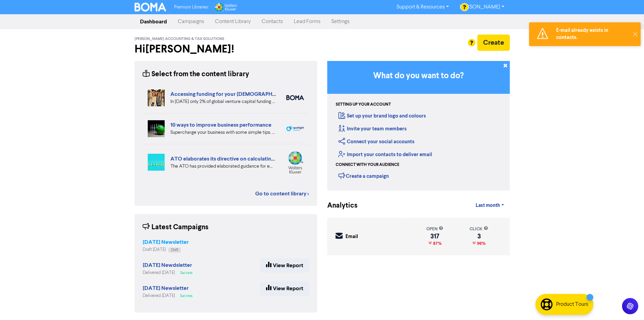  I want to click on div: open, so click(435, 229).